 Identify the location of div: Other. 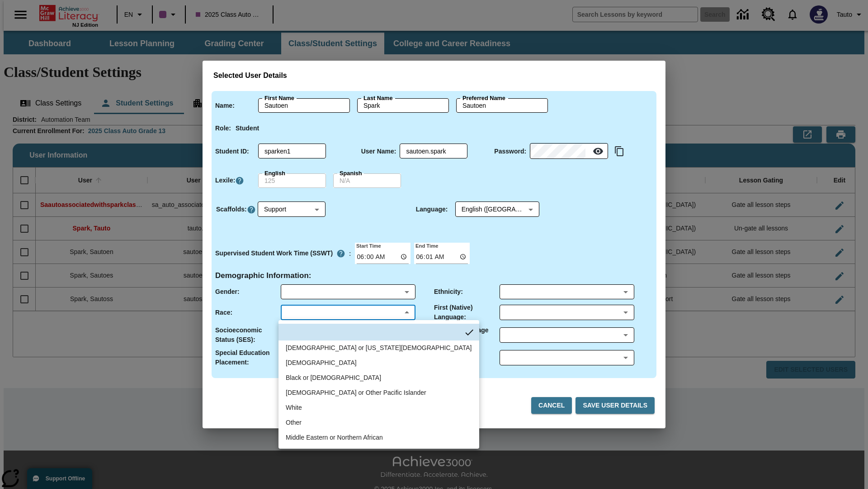
(294, 422).